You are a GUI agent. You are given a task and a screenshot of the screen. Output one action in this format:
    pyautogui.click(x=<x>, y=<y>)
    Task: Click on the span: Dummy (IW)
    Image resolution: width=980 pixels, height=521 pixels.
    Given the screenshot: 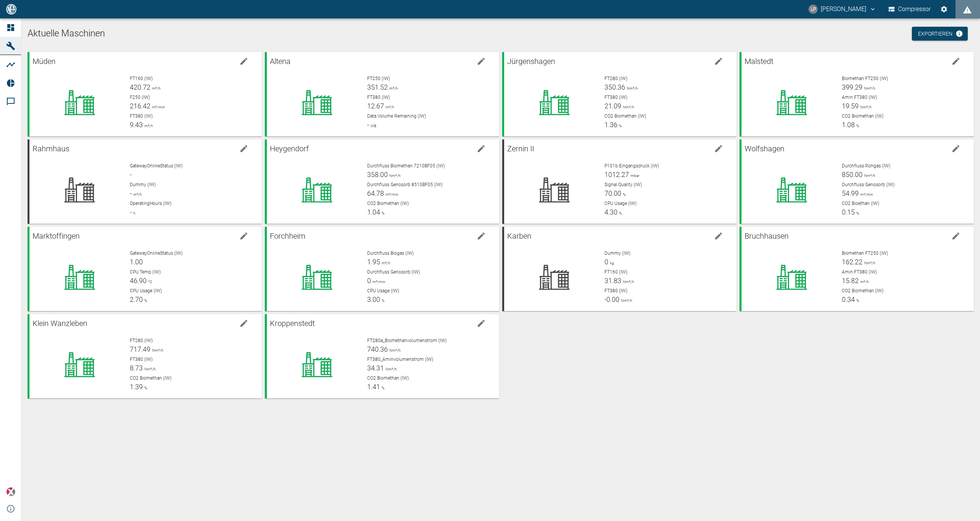 What is the action you would take?
    pyautogui.click(x=618, y=253)
    